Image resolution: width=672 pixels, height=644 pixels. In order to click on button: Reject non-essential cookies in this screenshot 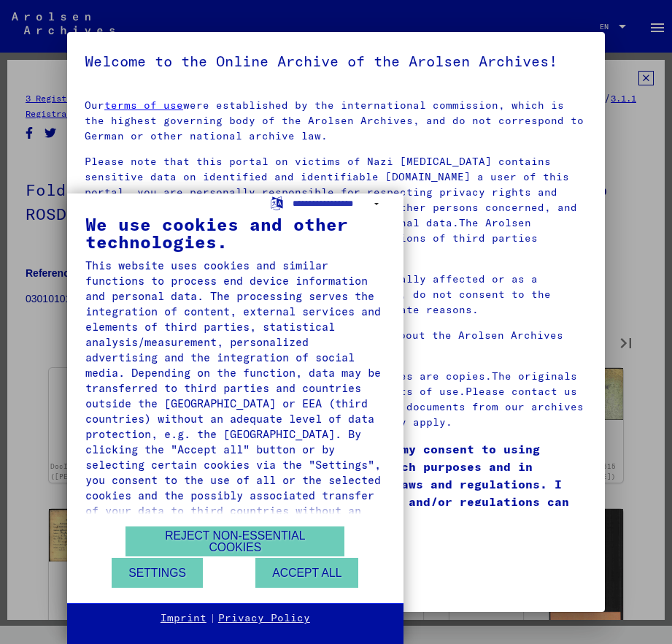, I will do `click(235, 541)`.